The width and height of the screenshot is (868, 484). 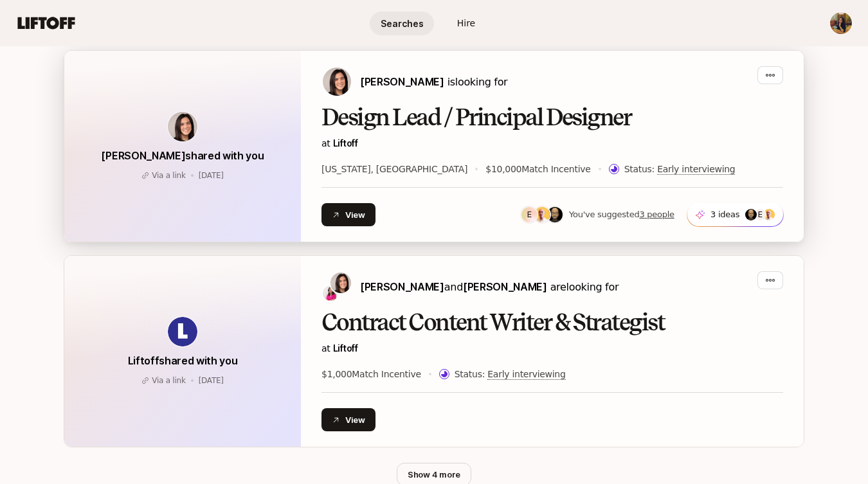 I want to click on button: Caleigh Castiglione, so click(x=841, y=23).